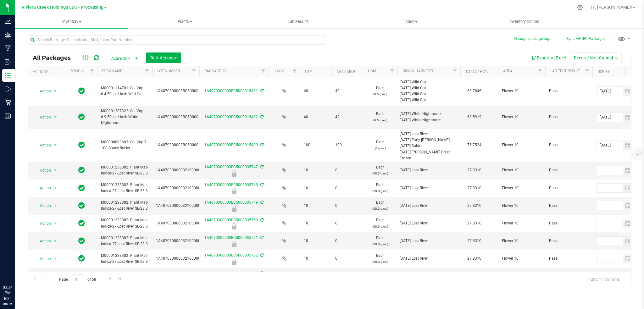  I want to click on span: 1A4070300003BC5000015073, so click(183, 90).